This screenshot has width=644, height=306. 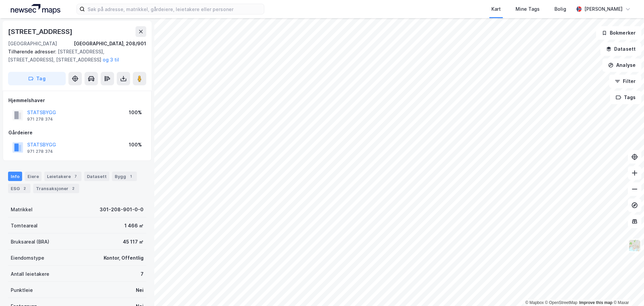 What do you see at coordinates (37, 78) in the screenshot?
I see `button: Tag` at bounding box center [37, 78].